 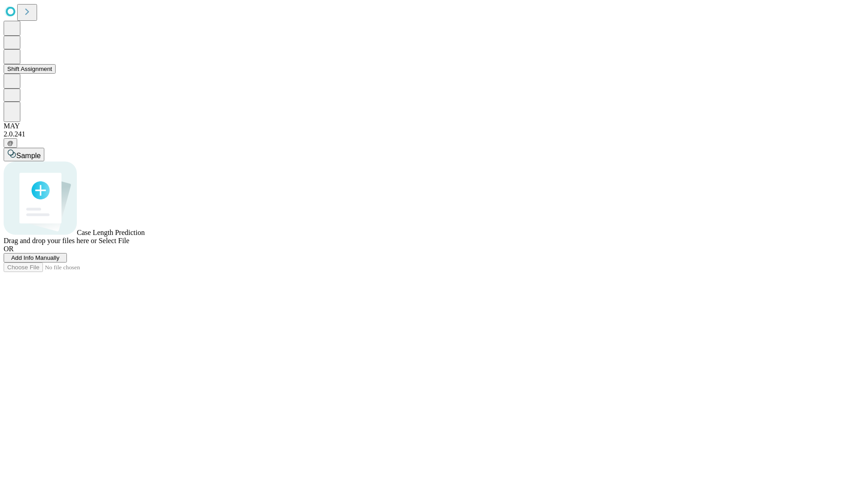 I want to click on button: Sample, so click(x=24, y=155).